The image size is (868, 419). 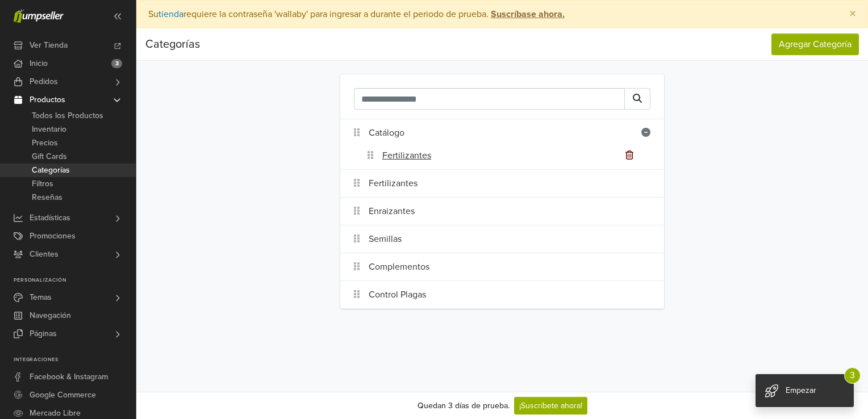 I want to click on span: Navegación, so click(x=50, y=316).